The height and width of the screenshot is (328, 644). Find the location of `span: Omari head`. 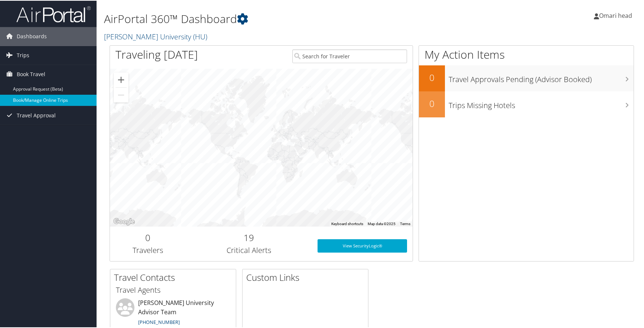

span: Omari head is located at coordinates (616, 15).